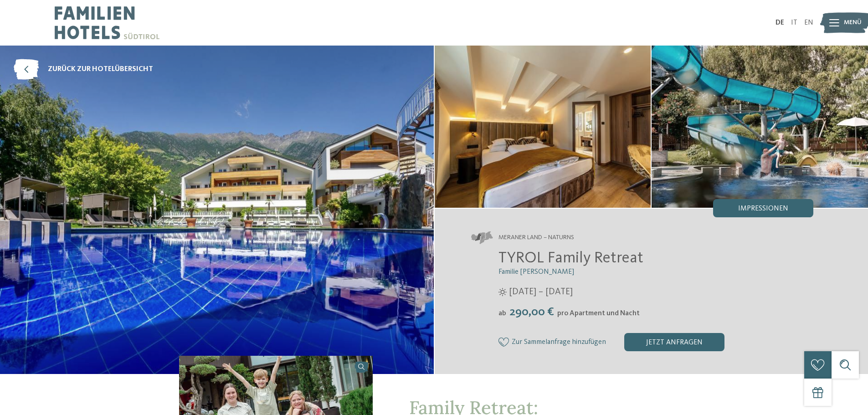 Image resolution: width=868 pixels, height=415 pixels. What do you see at coordinates (780, 23) in the screenshot?
I see `a: DE` at bounding box center [780, 23].